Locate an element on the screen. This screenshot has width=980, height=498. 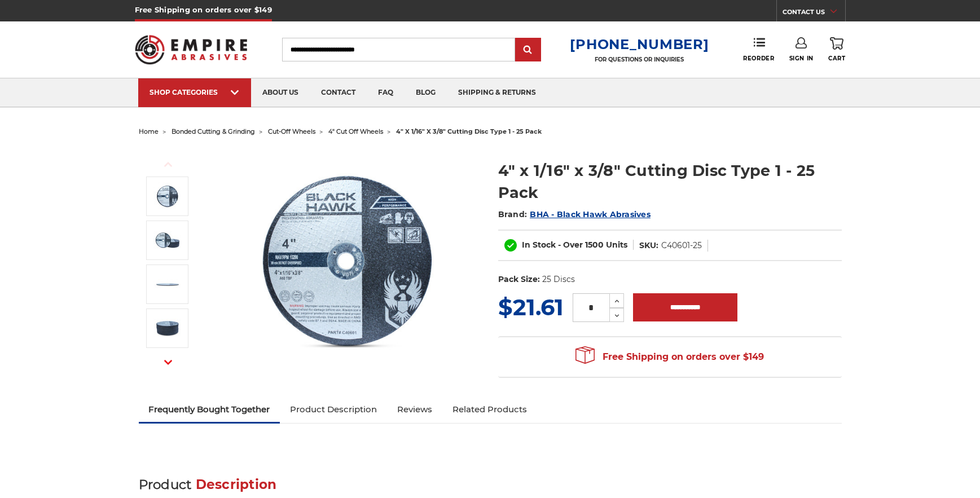
a: CONTACT US is located at coordinates (814, 13).